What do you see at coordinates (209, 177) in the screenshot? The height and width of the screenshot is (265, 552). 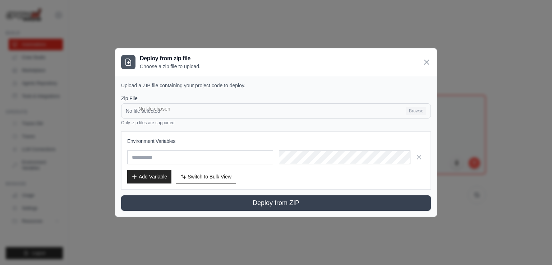 I see `span: Switch to Bulk View` at bounding box center [209, 177].